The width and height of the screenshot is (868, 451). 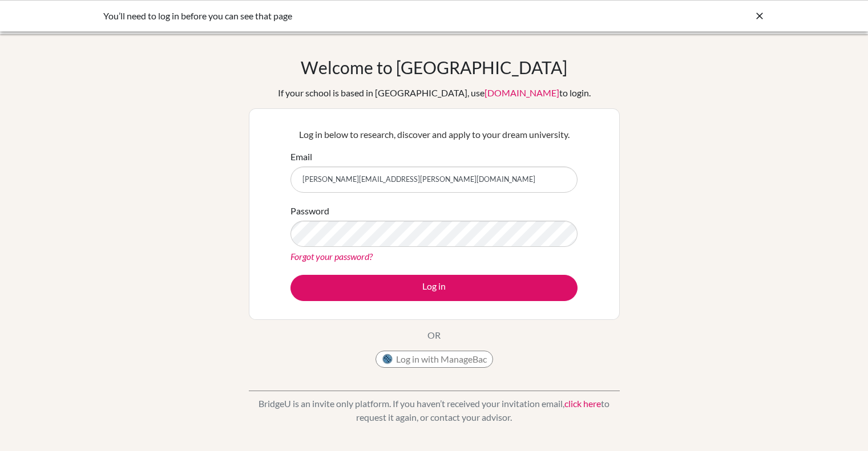 What do you see at coordinates (331, 257) in the screenshot?
I see `a: Forgot your password?` at bounding box center [331, 257].